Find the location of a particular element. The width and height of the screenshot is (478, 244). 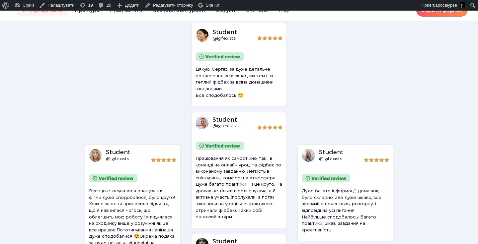

a: План занять is located at coordinates (126, 10).